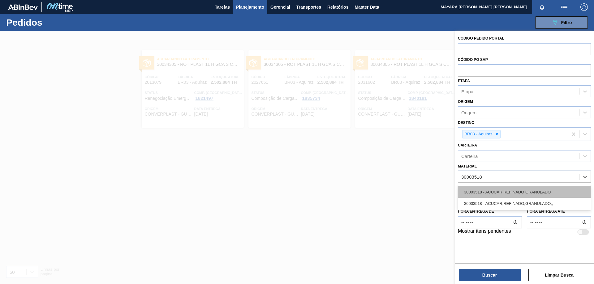 The width and height of the screenshot is (594, 284). What do you see at coordinates (222, 7) in the screenshot?
I see `span: Tarefas` at bounding box center [222, 7].